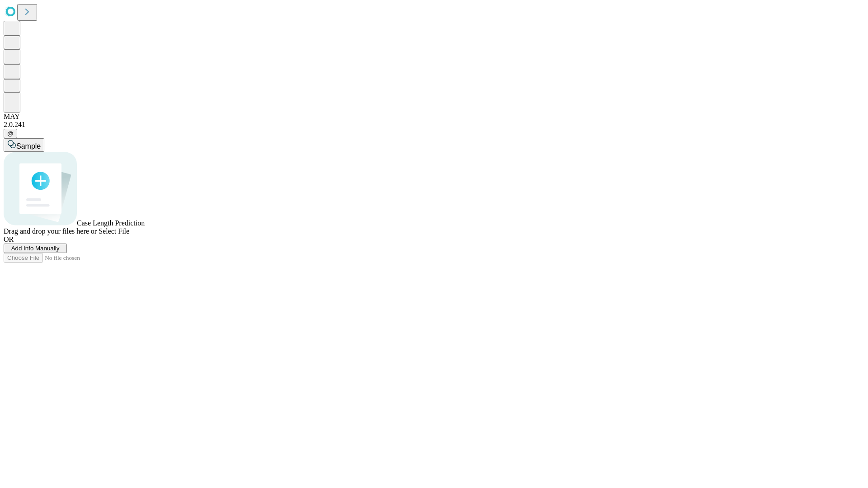 The image size is (868, 488). I want to click on span: Add Info Manually, so click(35, 248).